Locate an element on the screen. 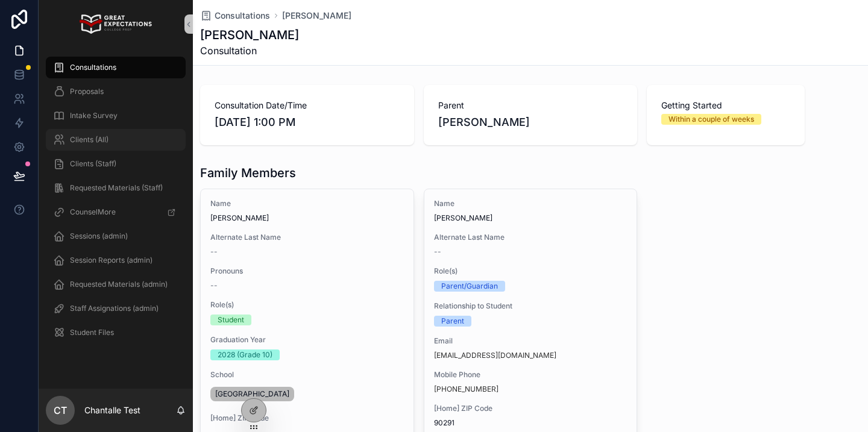 This screenshot has width=868, height=432. span: CounselMore is located at coordinates (93, 212).